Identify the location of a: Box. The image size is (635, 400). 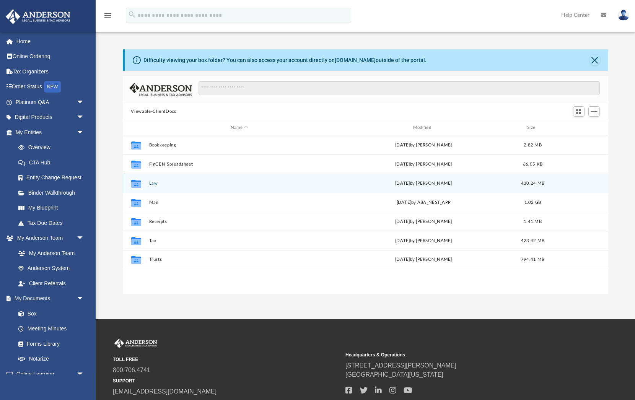
(49, 314).